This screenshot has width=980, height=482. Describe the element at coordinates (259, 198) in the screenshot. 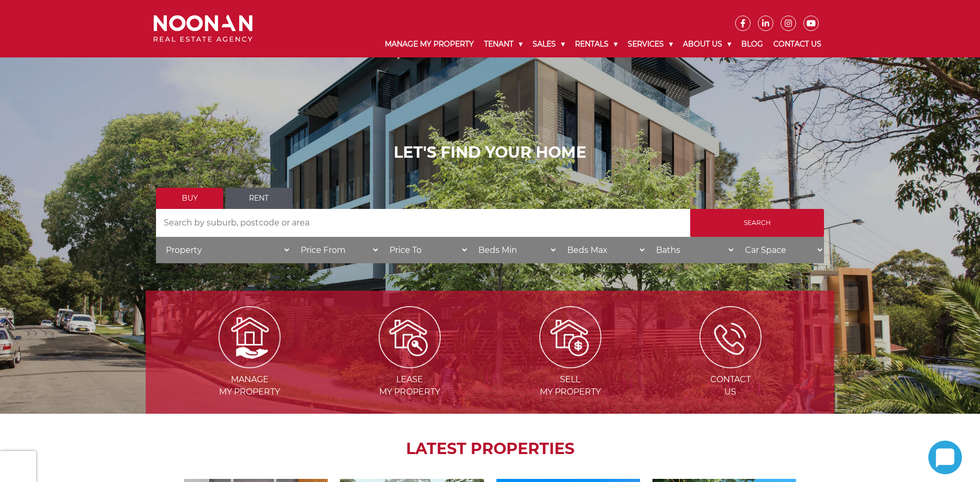

I see `a: Rent` at that location.